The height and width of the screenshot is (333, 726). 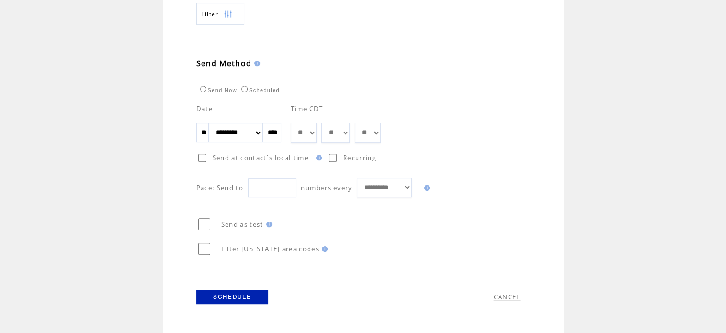 I want to click on span: Show filters, so click(x=210, y=14).